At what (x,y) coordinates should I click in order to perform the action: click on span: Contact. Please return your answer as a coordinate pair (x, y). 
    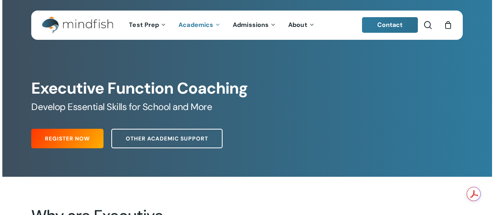
    Looking at the image, I should click on (390, 25).